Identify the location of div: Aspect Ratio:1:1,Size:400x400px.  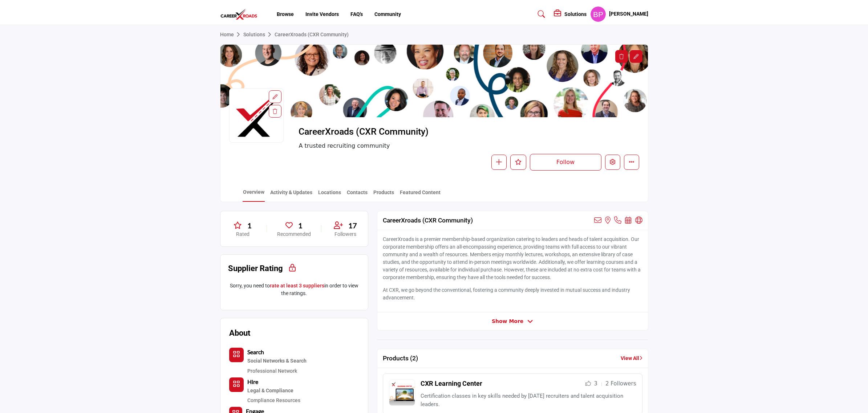
(275, 97).